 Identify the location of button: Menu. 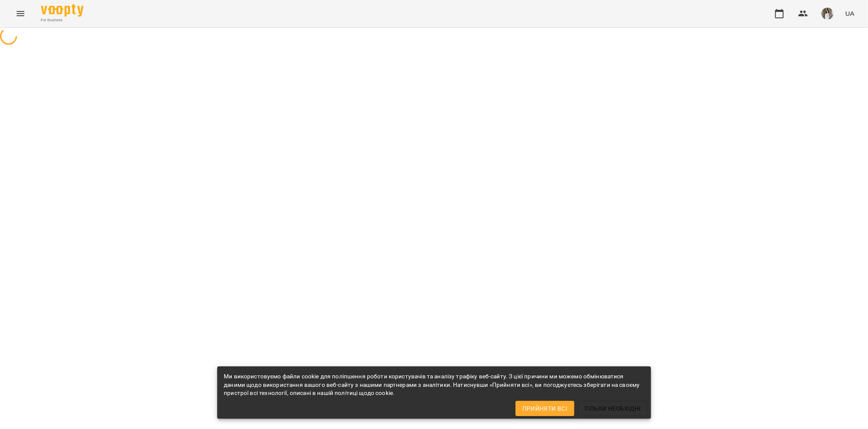
(21, 13).